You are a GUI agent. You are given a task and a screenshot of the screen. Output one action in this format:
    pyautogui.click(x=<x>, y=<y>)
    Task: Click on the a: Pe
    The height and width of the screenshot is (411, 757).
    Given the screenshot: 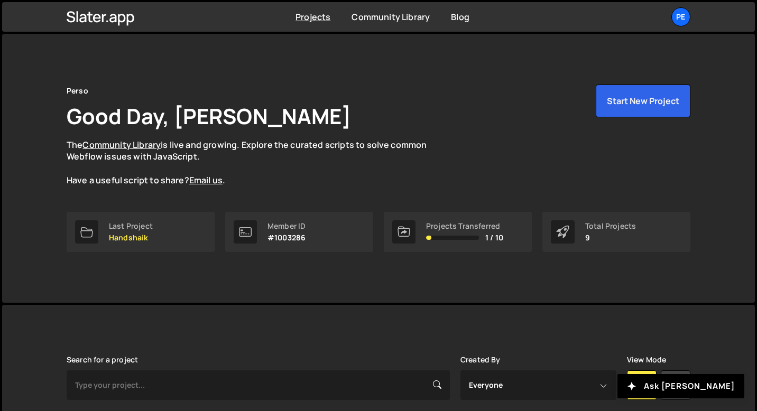 What is the action you would take?
    pyautogui.click(x=681, y=17)
    